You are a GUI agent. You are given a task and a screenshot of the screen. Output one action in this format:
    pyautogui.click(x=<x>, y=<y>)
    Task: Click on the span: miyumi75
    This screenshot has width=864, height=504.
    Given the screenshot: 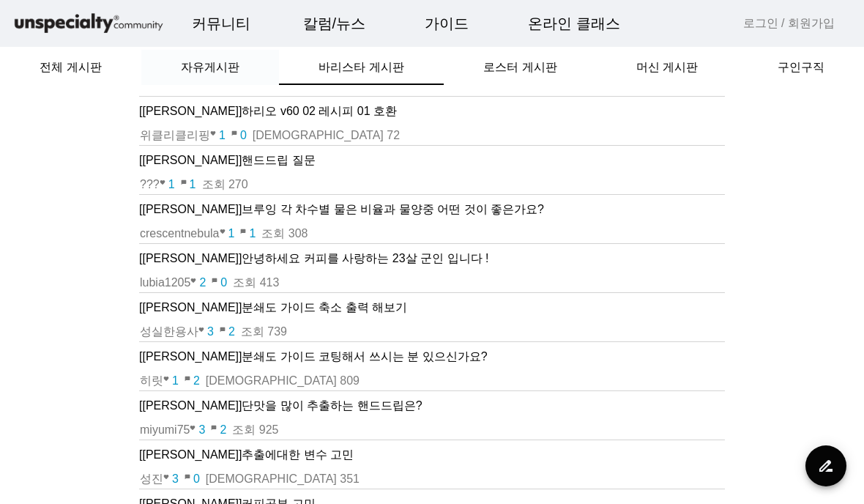 What is the action you would take?
    pyautogui.click(x=165, y=429)
    